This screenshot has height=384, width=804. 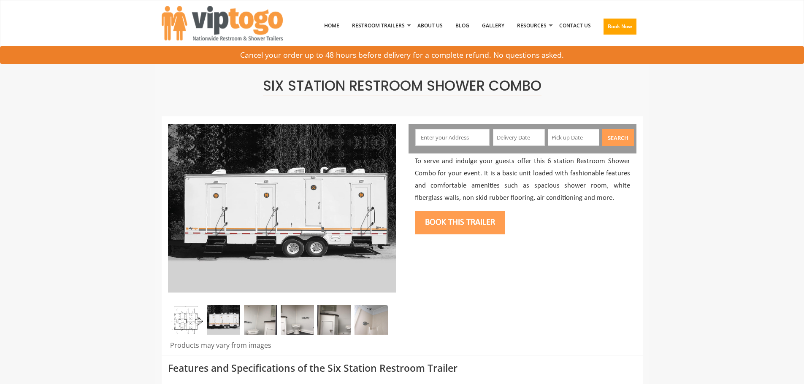 I want to click on a: Home, so click(x=332, y=26).